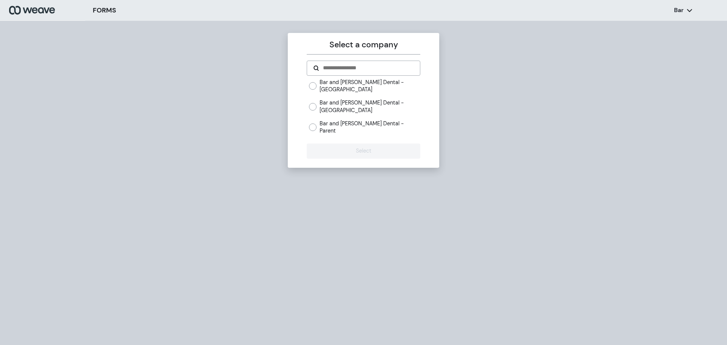 The width and height of the screenshot is (727, 345). What do you see at coordinates (363, 151) in the screenshot?
I see `button: Select` at bounding box center [363, 151].